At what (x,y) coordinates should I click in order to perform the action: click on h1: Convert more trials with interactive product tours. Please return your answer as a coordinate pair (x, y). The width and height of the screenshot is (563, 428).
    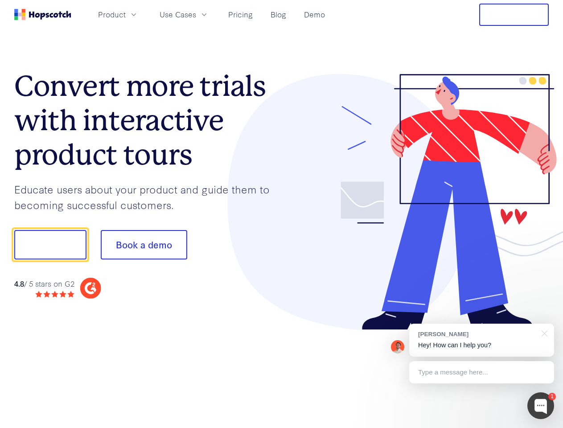
    Looking at the image, I should click on (148, 120).